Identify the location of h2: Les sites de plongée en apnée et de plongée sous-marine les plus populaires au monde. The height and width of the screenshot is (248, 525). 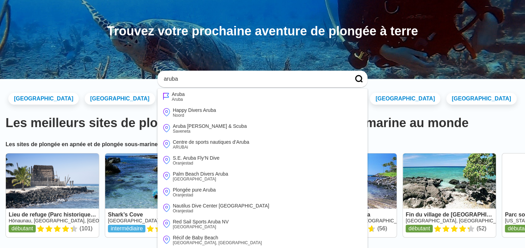
(262, 145).